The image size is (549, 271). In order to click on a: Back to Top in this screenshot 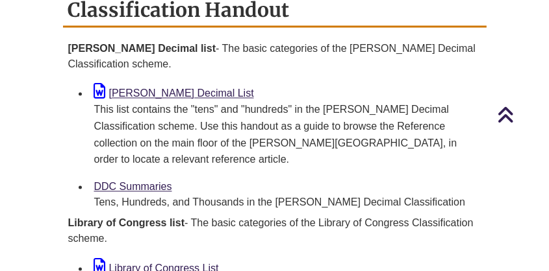, I will do `click(521, 114)`.